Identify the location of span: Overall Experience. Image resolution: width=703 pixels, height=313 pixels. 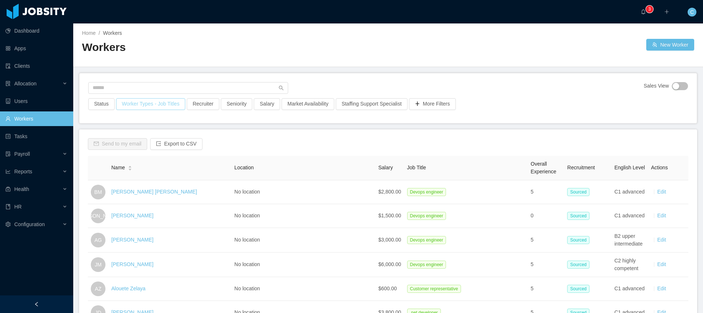
(544, 167).